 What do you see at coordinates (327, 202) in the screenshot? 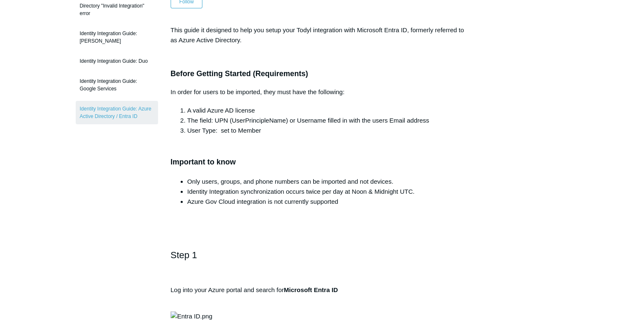
I see `li: Azure Gov Cloud integration is not currently supported` at bounding box center [327, 202].